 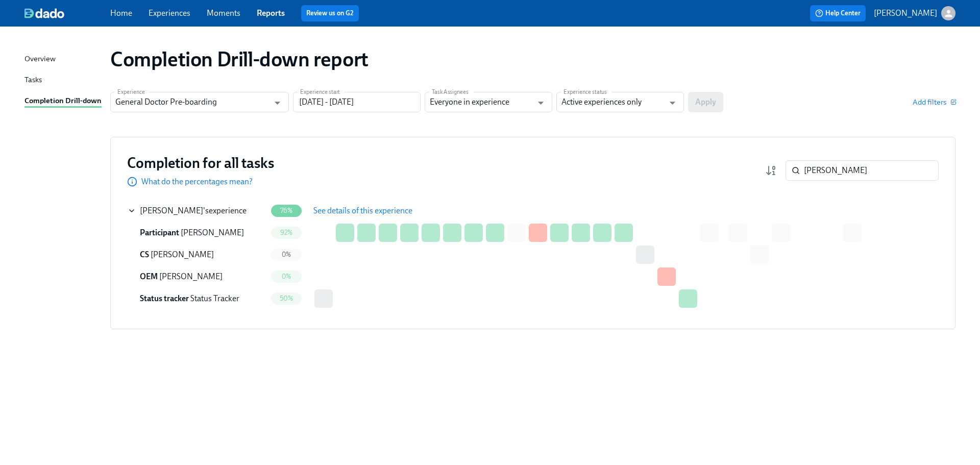 I want to click on div: Completion Drill-down, so click(x=63, y=101).